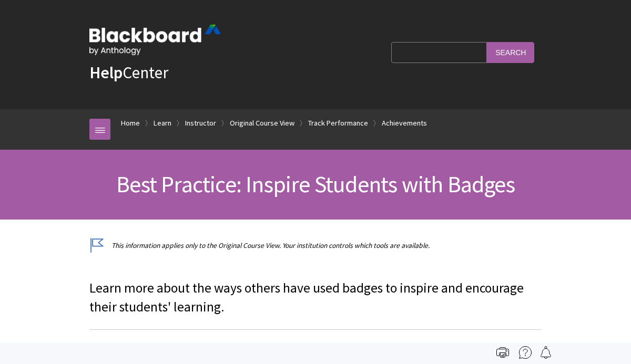 This screenshot has width=631, height=364. Describe the element at coordinates (338, 123) in the screenshot. I see `a: Track Performance` at that location.